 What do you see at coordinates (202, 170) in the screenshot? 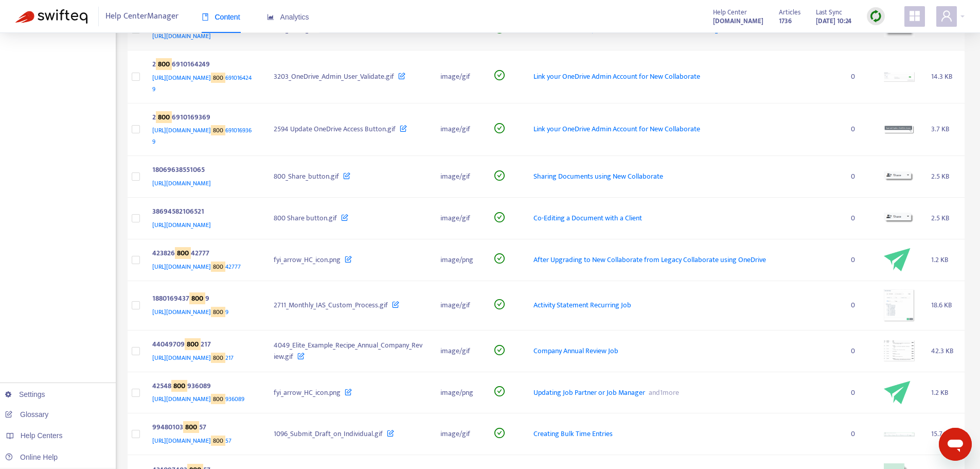
I see `div: 18069638551065` at bounding box center [202, 170].